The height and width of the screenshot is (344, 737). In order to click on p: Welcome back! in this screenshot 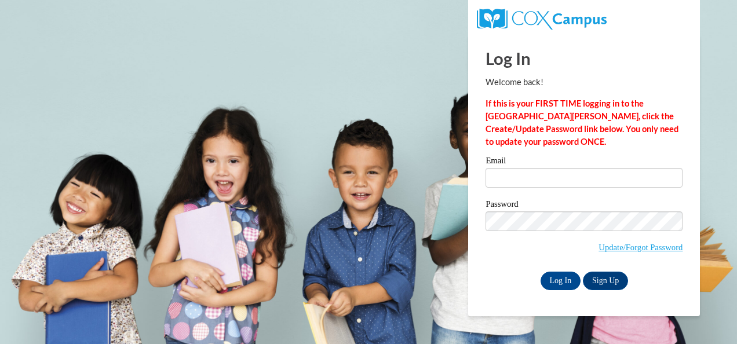, I will do `click(584, 82)`.